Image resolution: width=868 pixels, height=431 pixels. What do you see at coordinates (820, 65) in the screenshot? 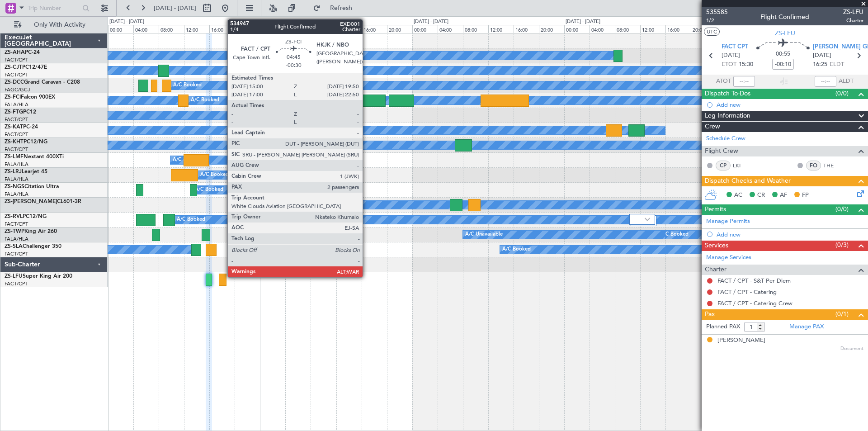
I see `span: 16:25` at bounding box center [820, 65].